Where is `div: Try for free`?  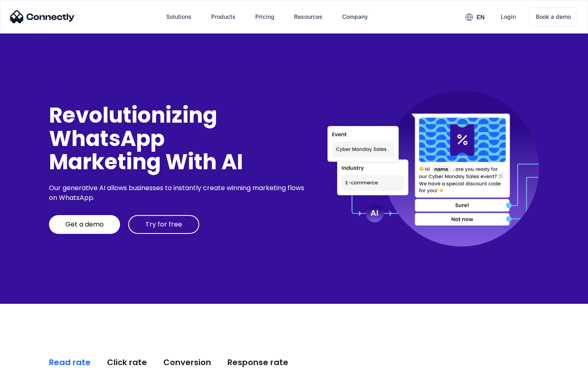
div: Try for free is located at coordinates (164, 224).